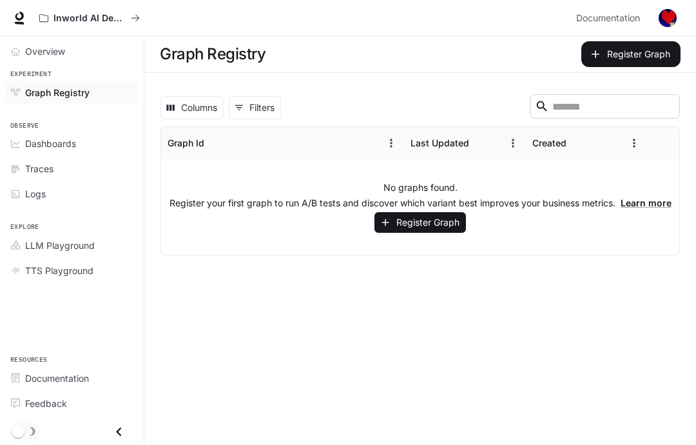 This screenshot has height=445, width=696. I want to click on button: Show filters, so click(255, 108).